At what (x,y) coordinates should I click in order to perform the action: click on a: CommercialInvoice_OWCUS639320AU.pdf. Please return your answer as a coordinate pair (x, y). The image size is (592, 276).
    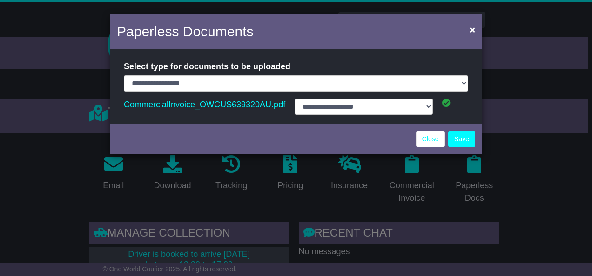
    Looking at the image, I should click on (204, 105).